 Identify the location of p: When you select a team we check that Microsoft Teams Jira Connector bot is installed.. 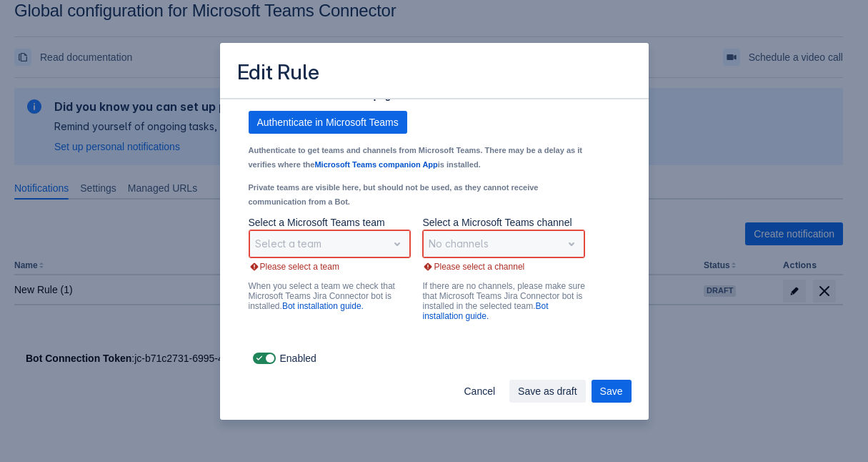
(330, 296).